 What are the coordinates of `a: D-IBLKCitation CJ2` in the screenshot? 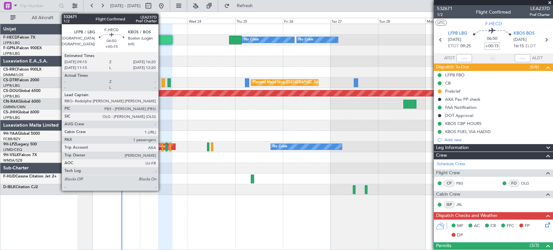 It's located at (20, 187).